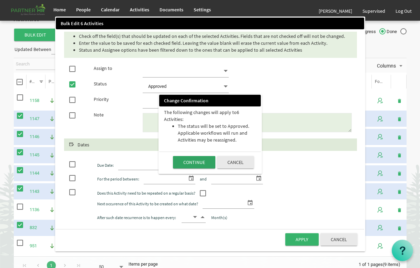 This screenshot has width=420, height=268. Describe the element at coordinates (194, 162) in the screenshot. I see `button: Continue` at that location.